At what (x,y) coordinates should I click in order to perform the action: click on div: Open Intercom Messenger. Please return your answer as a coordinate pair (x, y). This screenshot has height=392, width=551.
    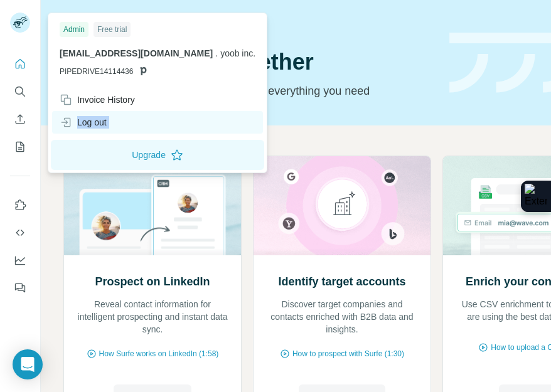
    Looking at the image, I should click on (28, 365).